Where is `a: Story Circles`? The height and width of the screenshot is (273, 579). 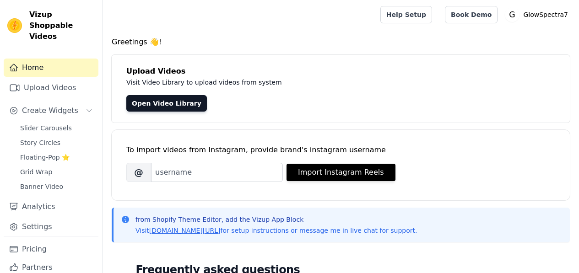
a: Story Circles is located at coordinates (56, 143).